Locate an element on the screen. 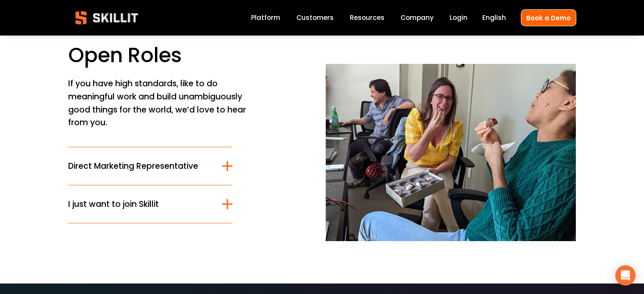  a: Company is located at coordinates (417, 17).